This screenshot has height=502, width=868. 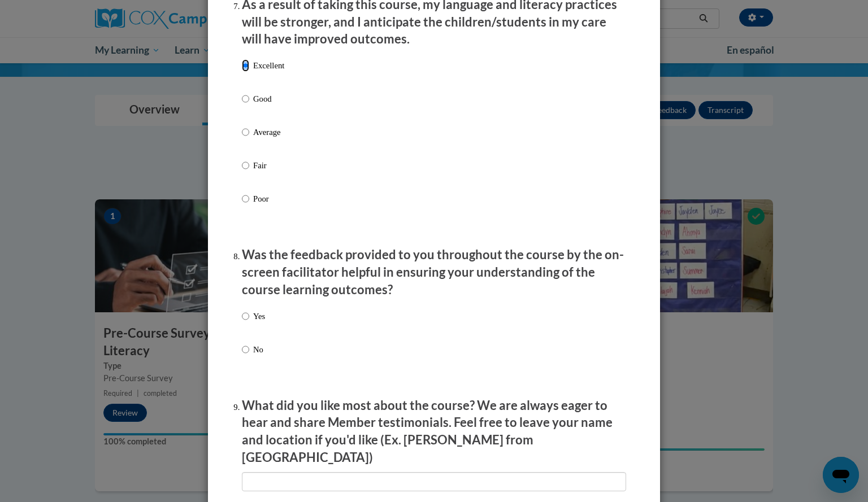 I want to click on p: Excellent, so click(x=268, y=66).